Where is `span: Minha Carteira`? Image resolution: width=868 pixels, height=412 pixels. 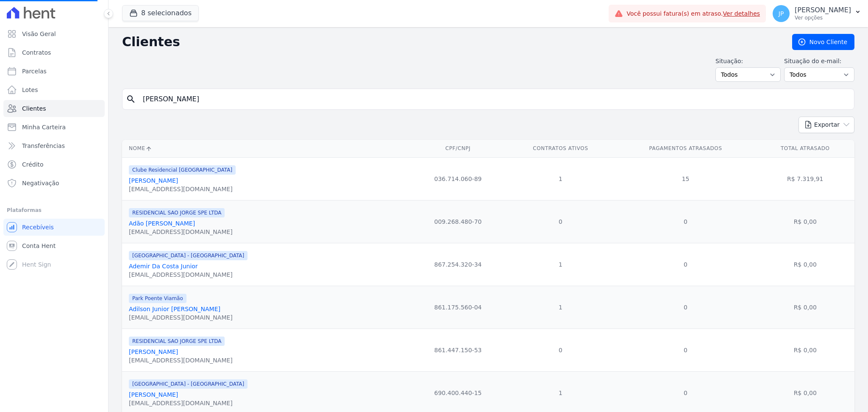
span: Minha Carteira is located at coordinates (43, 127).